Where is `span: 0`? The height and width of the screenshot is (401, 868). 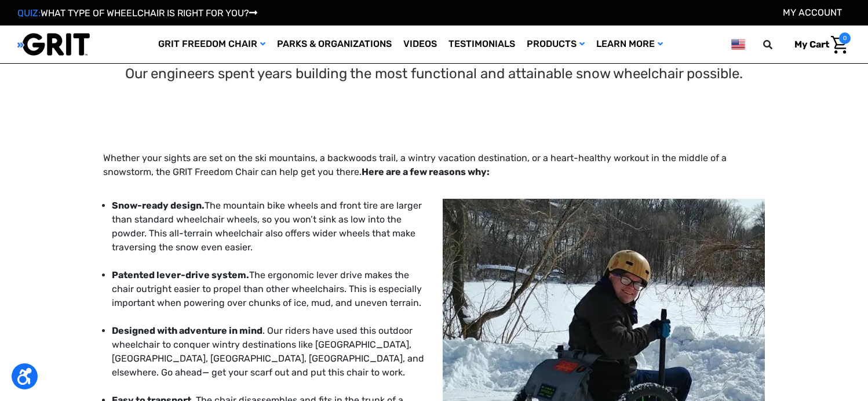
span: 0 is located at coordinates (845, 38).